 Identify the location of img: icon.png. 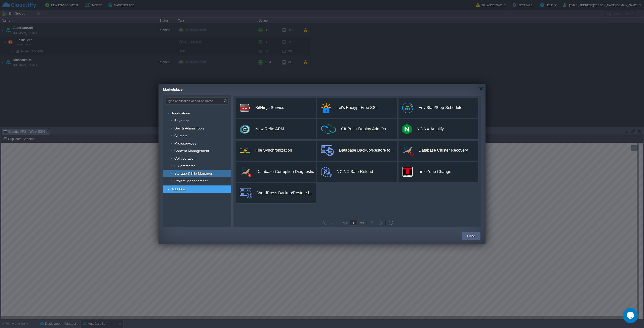
(245, 150).